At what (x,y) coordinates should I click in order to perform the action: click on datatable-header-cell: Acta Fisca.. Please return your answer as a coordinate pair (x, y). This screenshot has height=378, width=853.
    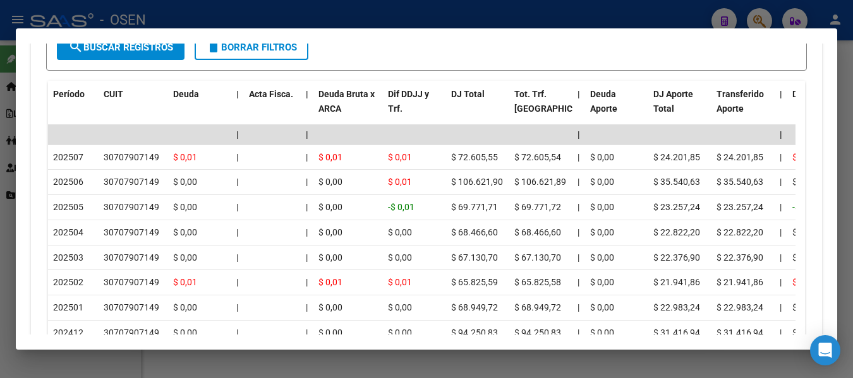
    Looking at the image, I should click on (272, 109).